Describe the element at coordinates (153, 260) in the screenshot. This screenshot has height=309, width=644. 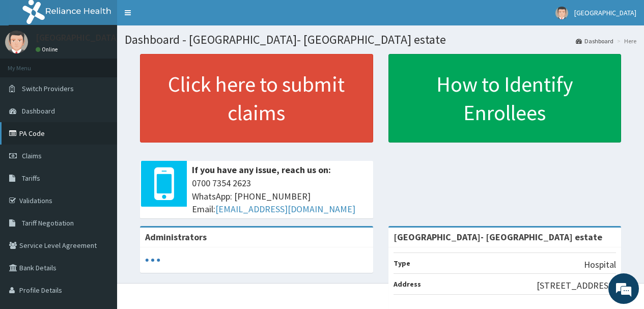
I see `svg: audio-loading` at that location.